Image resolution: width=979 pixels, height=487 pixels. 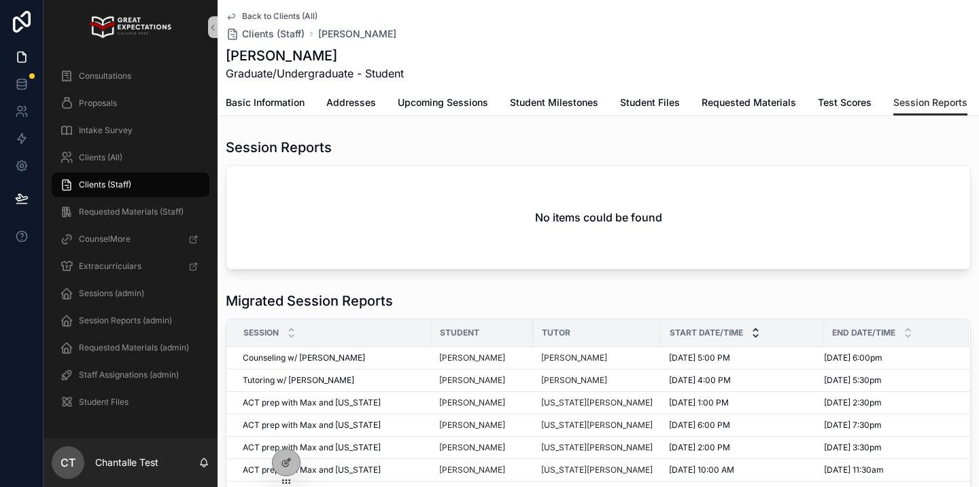 I want to click on div: scrollable content, so click(x=130, y=243).